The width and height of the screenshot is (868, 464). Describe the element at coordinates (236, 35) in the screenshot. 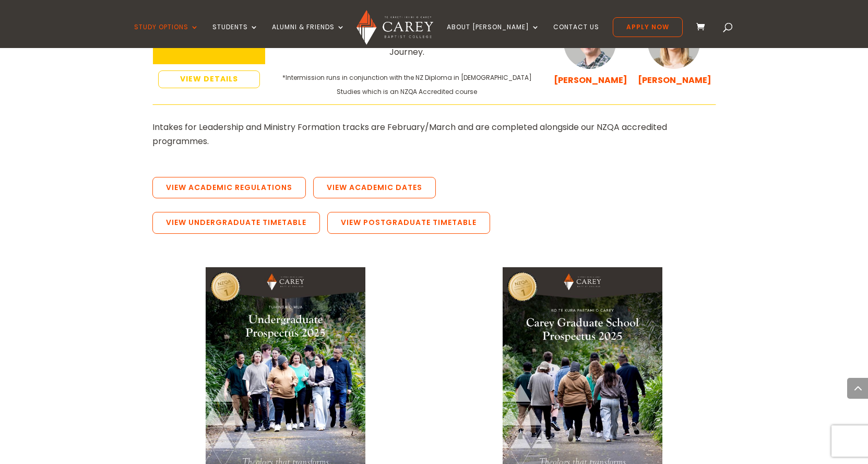

I see `a: Students` at that location.